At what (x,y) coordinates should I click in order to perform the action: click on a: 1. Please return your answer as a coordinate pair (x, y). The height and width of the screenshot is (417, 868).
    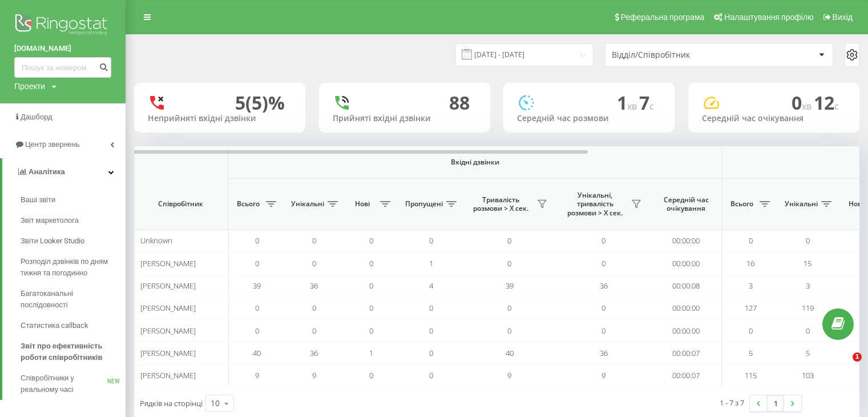
    Looking at the image, I should click on (776, 403).